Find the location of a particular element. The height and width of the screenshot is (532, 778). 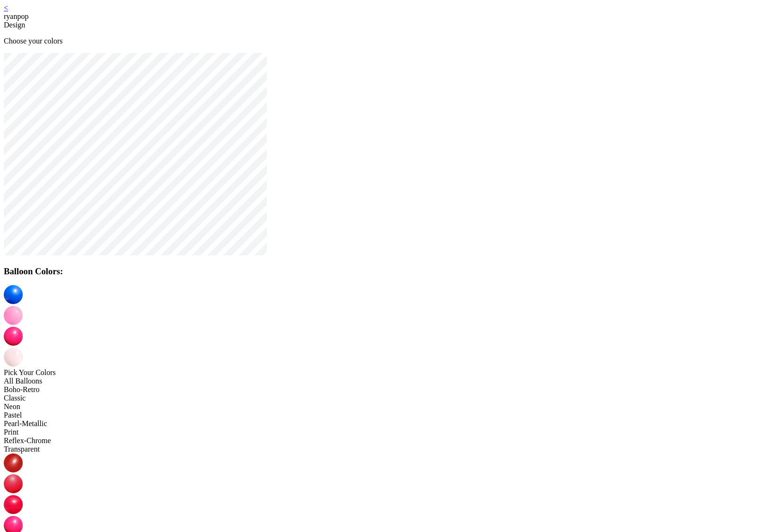

img: Color option 1 is located at coordinates (13, 463).